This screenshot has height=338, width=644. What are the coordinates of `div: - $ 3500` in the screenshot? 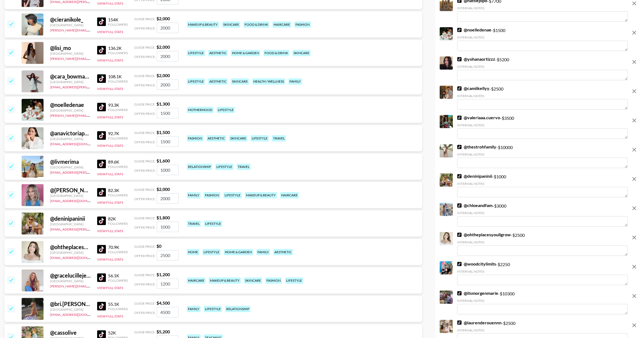 It's located at (542, 127).